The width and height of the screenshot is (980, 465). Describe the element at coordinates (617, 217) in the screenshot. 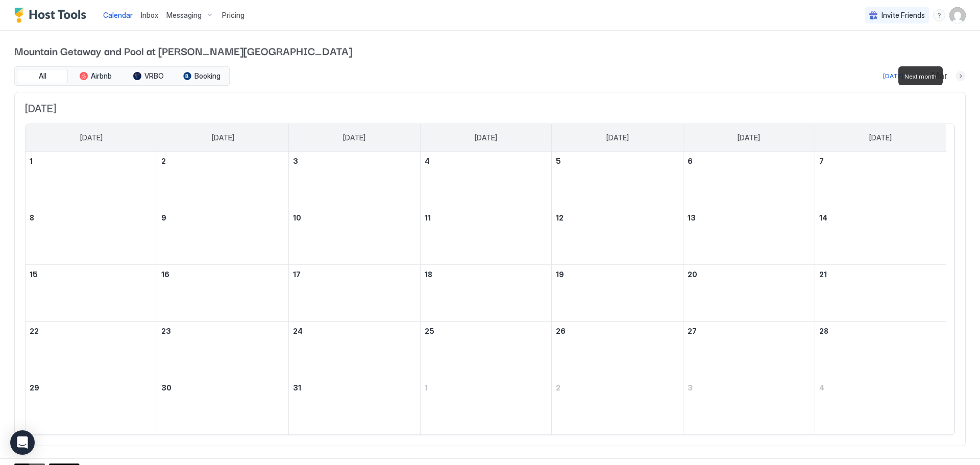

I see `a: March 12, 2026` at that location.